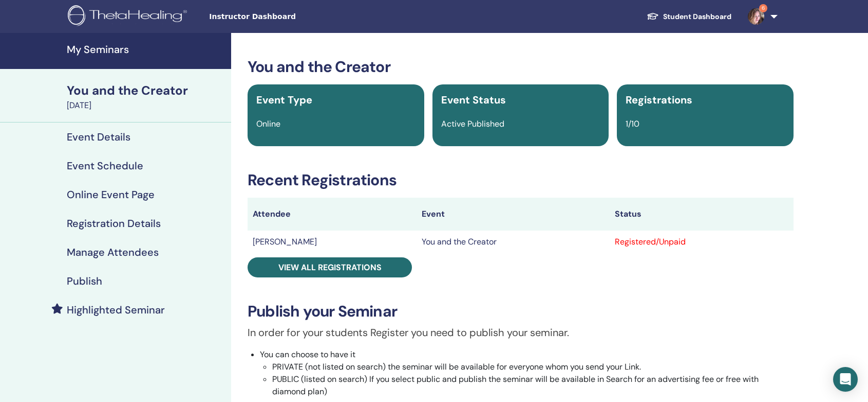 The width and height of the screenshot is (868, 402). I want to click on span: 6, so click(764, 8).